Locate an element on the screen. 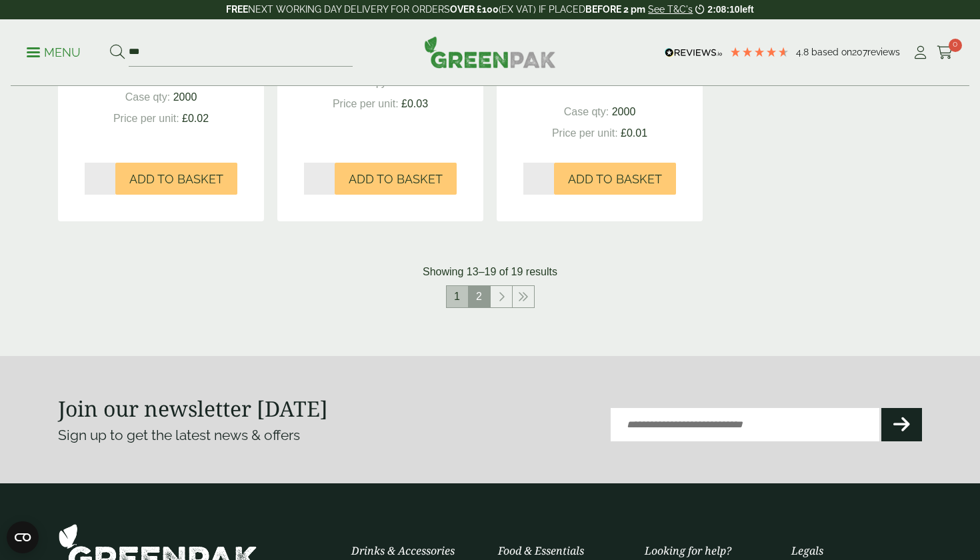 The image size is (980, 560). strong: OVER £100 is located at coordinates (474, 10).